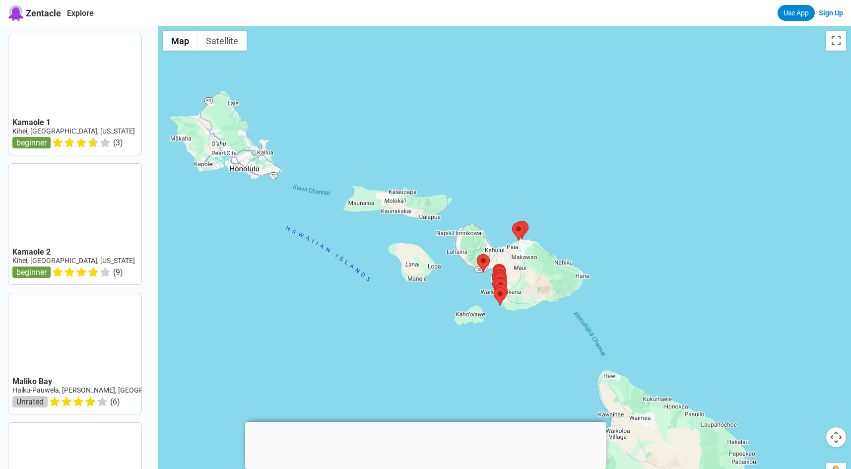 Image resolution: width=851 pixels, height=469 pixels. Describe the element at coordinates (836, 437) in the screenshot. I see `button: Map camera controls` at that location.